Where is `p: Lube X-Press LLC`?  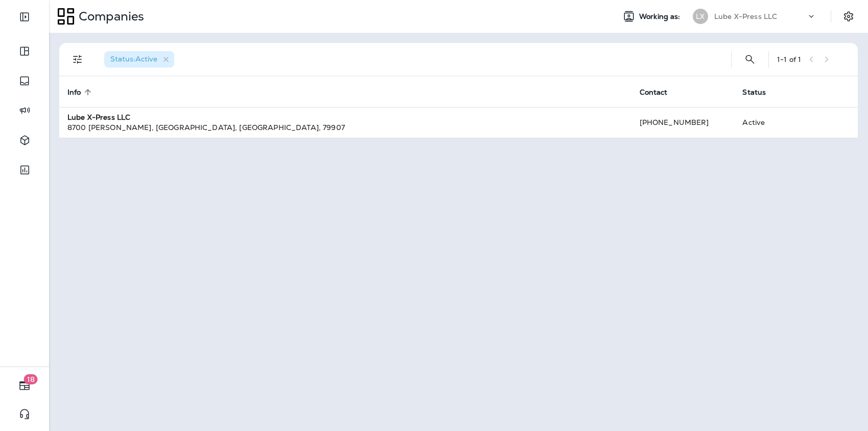 p: Lube X-Press LLC is located at coordinates (745, 16).